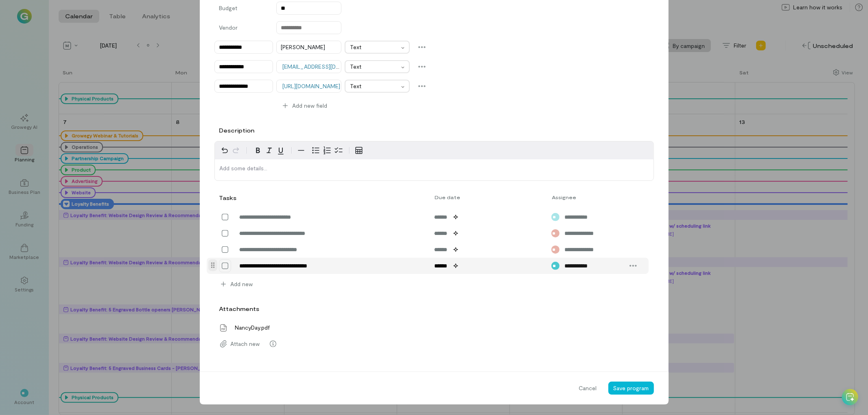 This screenshot has height=415, width=868. I want to click on div: Assignee, so click(586, 197).